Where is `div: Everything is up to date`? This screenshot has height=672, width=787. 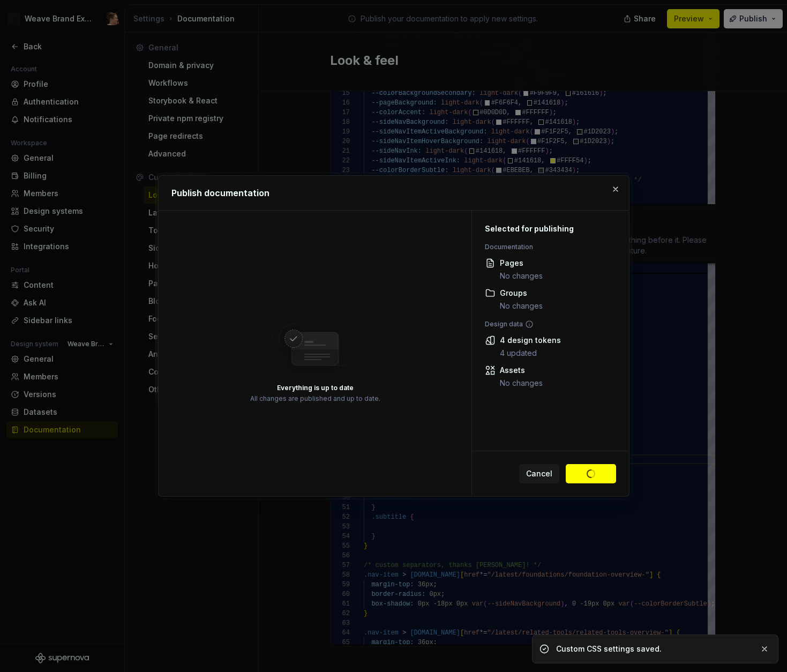
div: Everything is up to date is located at coordinates (315, 388).